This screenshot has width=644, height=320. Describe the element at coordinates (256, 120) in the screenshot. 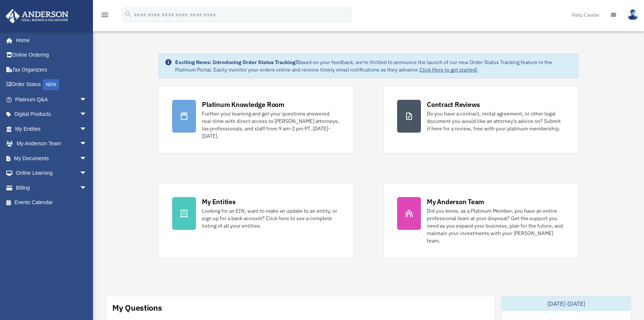

I see `a: Platinum Knowledge Room Further your learning and get your questions answered real-time with dire...` at that location.